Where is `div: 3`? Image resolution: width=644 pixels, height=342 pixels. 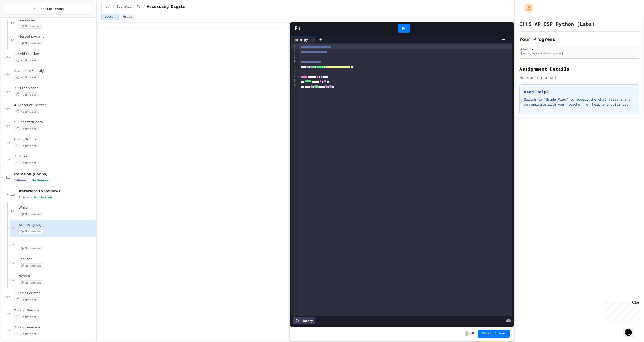 div: 3 is located at coordinates (294, 56).